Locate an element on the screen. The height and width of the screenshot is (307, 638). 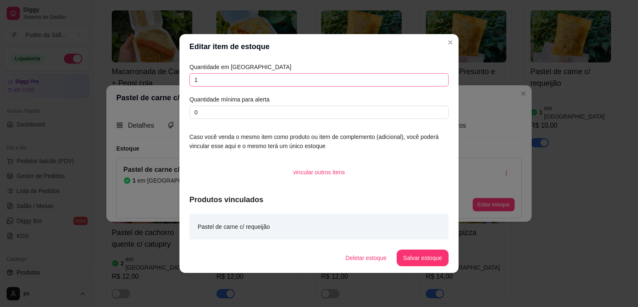
button: Close is located at coordinates (450, 42).